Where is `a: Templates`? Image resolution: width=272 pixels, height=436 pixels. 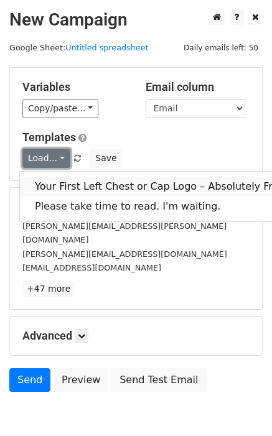 a: Templates is located at coordinates (49, 137).